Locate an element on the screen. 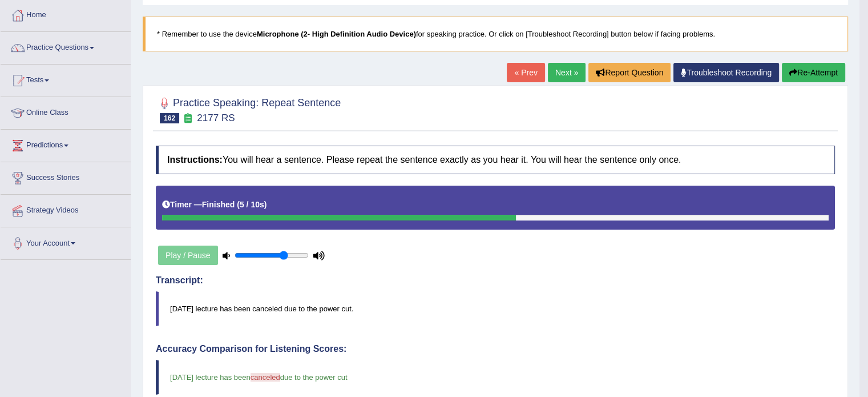 The width and height of the screenshot is (868, 397). span: canceled is located at coordinates (265, 377).